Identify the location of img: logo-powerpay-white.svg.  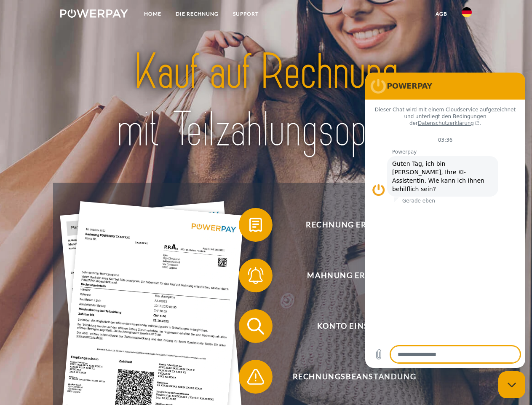
(94, 13).